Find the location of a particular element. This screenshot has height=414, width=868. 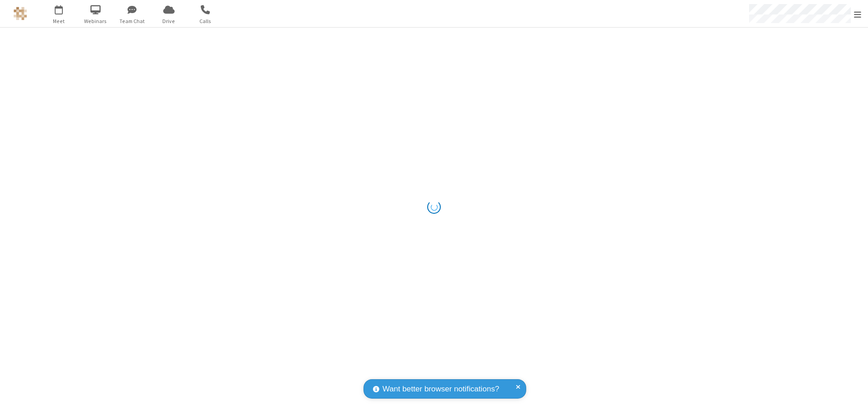

span: Webinars is located at coordinates (95, 21).